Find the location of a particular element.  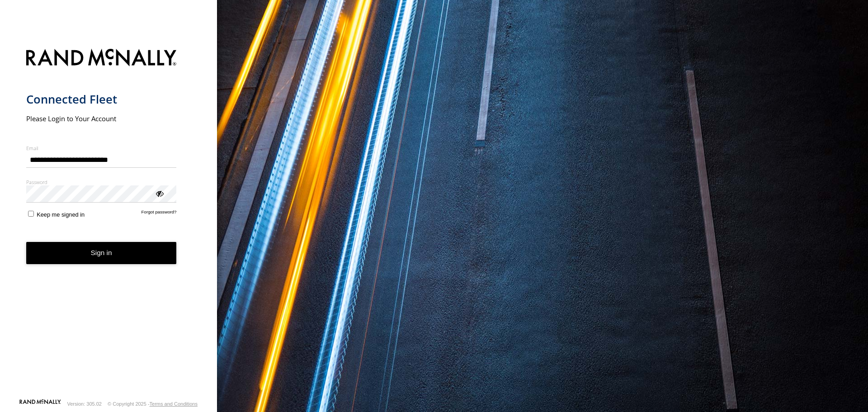

div: Version: 305.02 is located at coordinates (84, 404).